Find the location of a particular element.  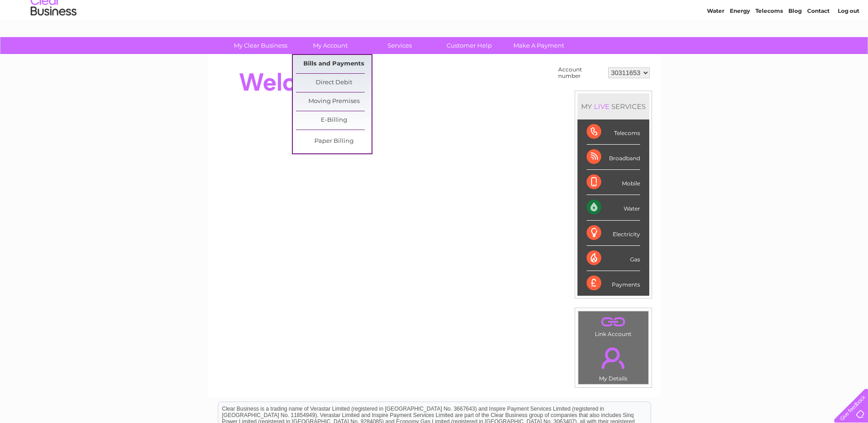

div: MY SERVICES is located at coordinates (613, 106).